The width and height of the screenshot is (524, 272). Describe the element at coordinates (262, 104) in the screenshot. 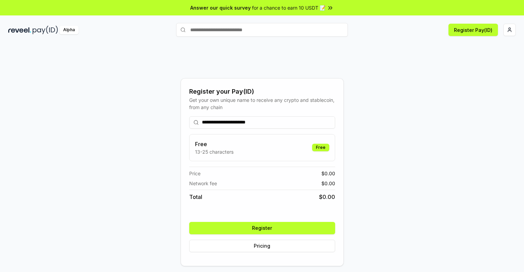

I see `div: Get your own unique name to receive any crypto and stablecoin, from any chain` at that location.